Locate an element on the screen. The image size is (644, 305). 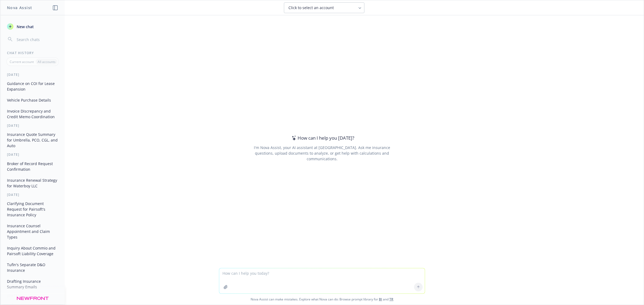
span: New chat is located at coordinates (25, 26).